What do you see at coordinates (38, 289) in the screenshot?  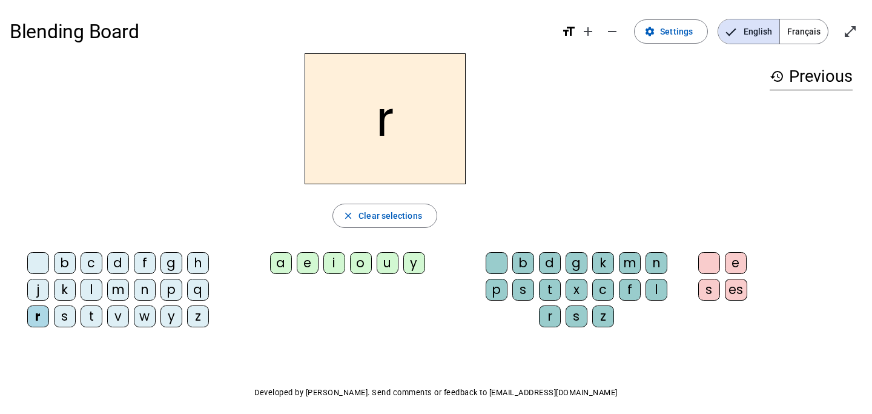 I see `div: j` at bounding box center [38, 289].